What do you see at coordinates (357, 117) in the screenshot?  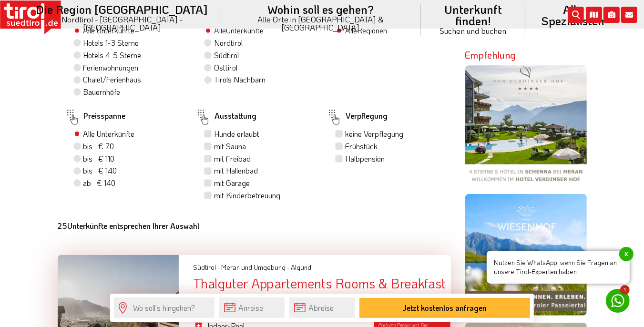 I see `label: Verpflegung` at bounding box center [357, 117].